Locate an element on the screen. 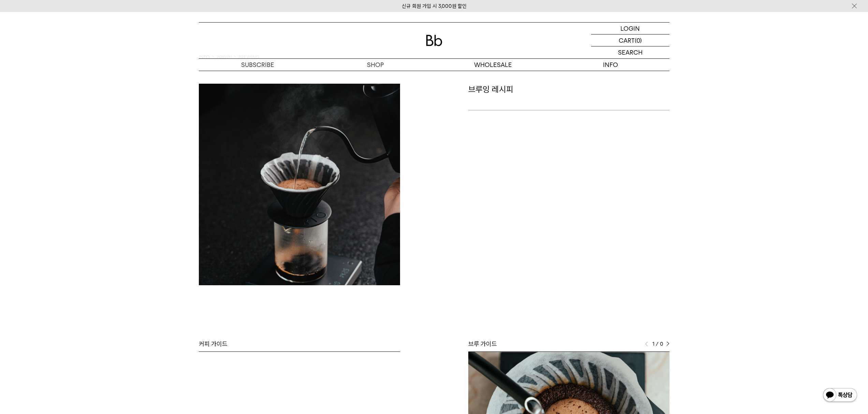 This screenshot has width=868, height=414. img: 브루잉 레시피 is located at coordinates (299, 185).